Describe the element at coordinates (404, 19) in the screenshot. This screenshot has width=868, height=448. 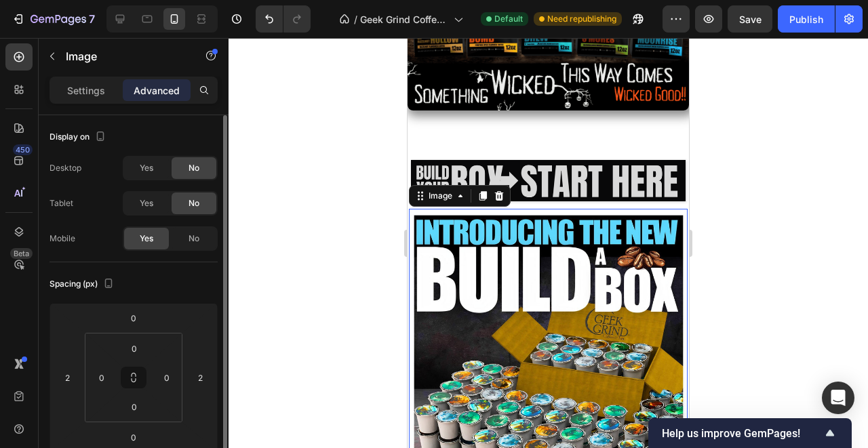
I see `span: Geek Grind Coffee Home Page` at that location.